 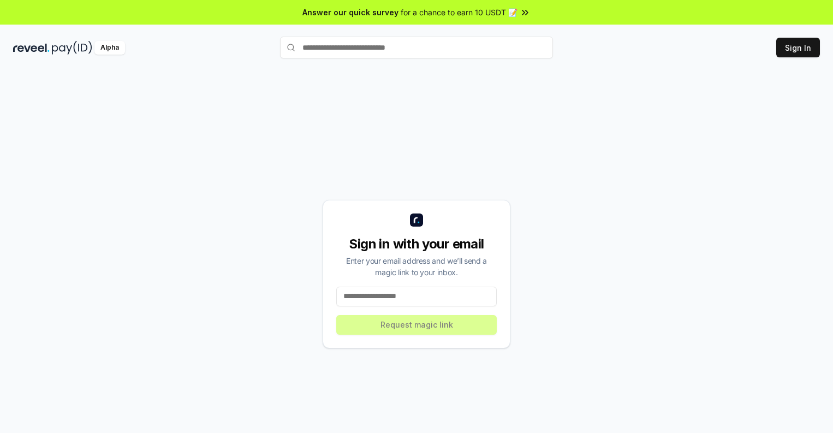 I want to click on img: logo_small, so click(x=417, y=220).